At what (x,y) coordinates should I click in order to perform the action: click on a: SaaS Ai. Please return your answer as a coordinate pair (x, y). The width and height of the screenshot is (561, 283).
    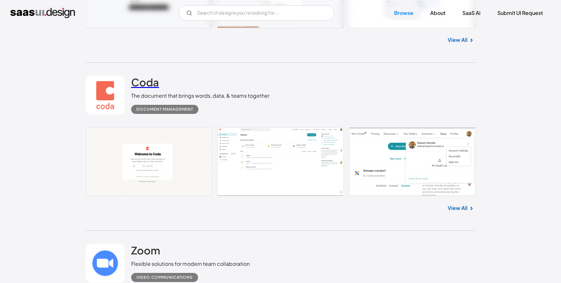
    Looking at the image, I should click on (471, 13).